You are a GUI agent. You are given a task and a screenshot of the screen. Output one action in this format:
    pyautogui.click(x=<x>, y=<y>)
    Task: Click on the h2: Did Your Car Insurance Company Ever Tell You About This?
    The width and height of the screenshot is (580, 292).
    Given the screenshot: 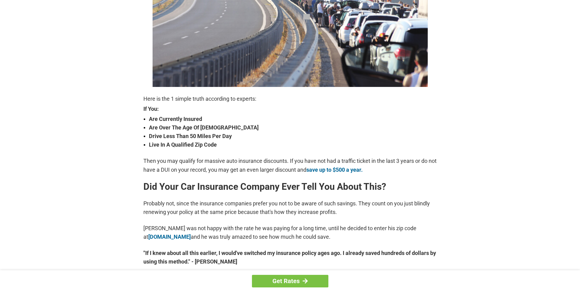 What is the action you would take?
    pyautogui.click(x=290, y=187)
    